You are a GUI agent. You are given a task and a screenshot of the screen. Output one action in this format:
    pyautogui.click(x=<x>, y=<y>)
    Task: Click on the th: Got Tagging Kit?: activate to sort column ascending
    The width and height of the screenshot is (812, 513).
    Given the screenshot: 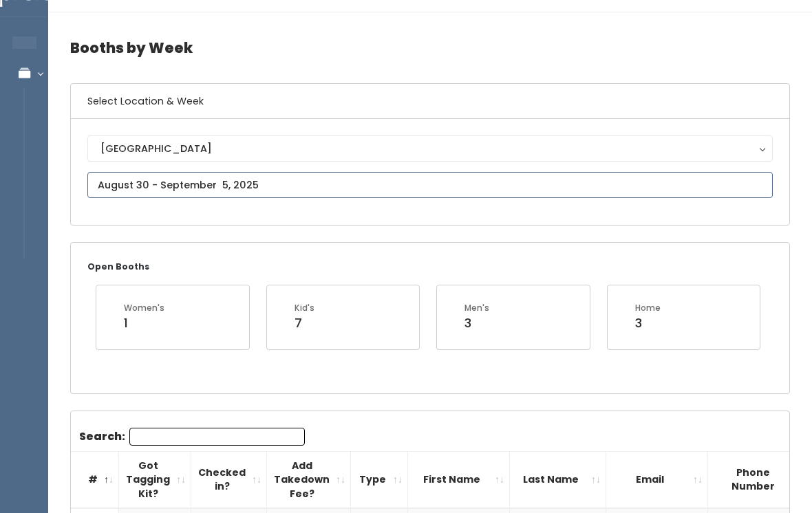 What is the action you would take?
    pyautogui.click(x=155, y=481)
    